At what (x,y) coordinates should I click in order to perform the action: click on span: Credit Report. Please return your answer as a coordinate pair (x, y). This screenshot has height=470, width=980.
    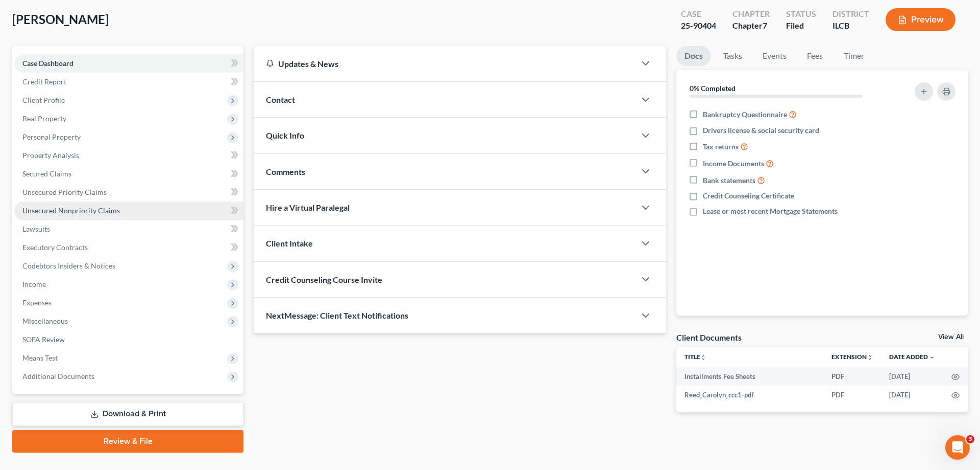
    Looking at the image, I should click on (44, 81).